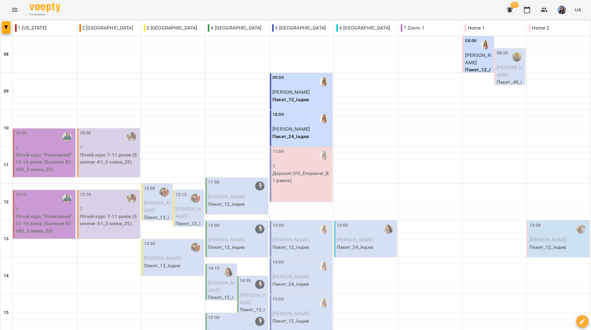  Describe the element at coordinates (214, 269) in the screenshot. I see `label: 14:15` at that location.